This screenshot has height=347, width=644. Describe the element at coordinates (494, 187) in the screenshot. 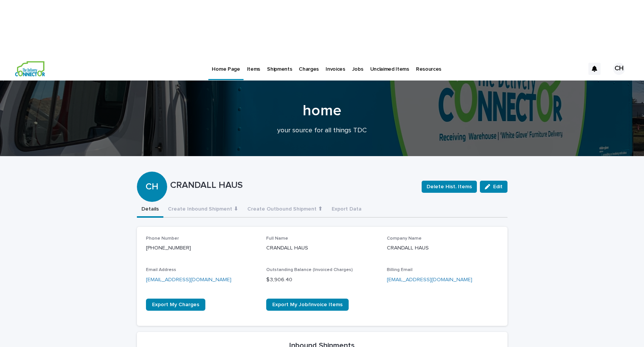

I see `button: Edit` at that location.